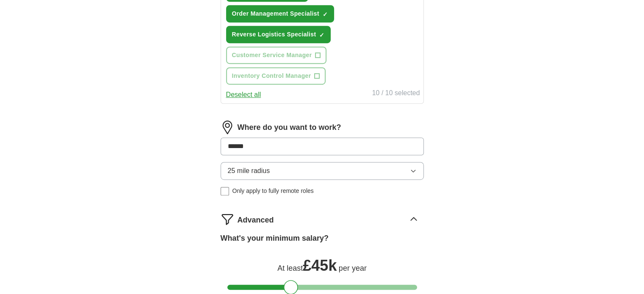 The width and height of the screenshot is (644, 294). Describe the element at coordinates (271, 76) in the screenshot. I see `span: Inventory Control Manager` at that location.